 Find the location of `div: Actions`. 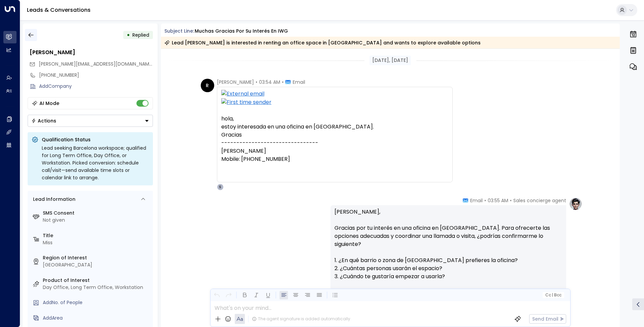

div: Actions is located at coordinates (44, 121).